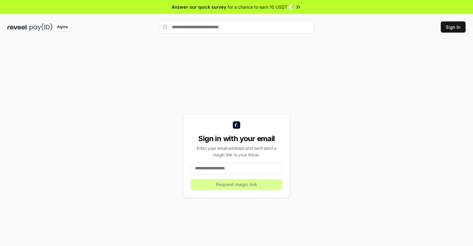 This screenshot has width=473, height=246. What do you see at coordinates (18, 27) in the screenshot?
I see `img: reveel_dark` at bounding box center [18, 27].